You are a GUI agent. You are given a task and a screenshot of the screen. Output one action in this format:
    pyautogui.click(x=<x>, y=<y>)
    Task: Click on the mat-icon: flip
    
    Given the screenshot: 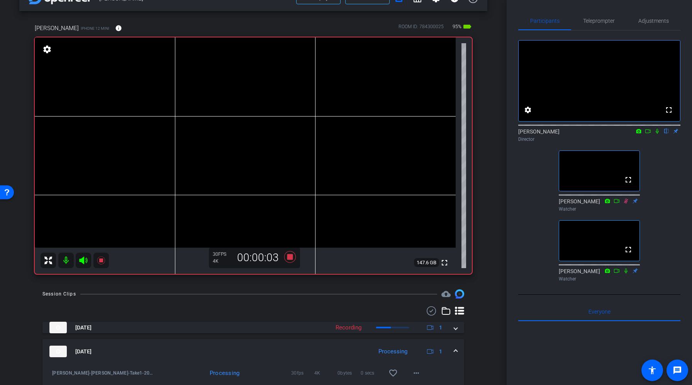 What is the action you would take?
    pyautogui.click(x=666, y=131)
    